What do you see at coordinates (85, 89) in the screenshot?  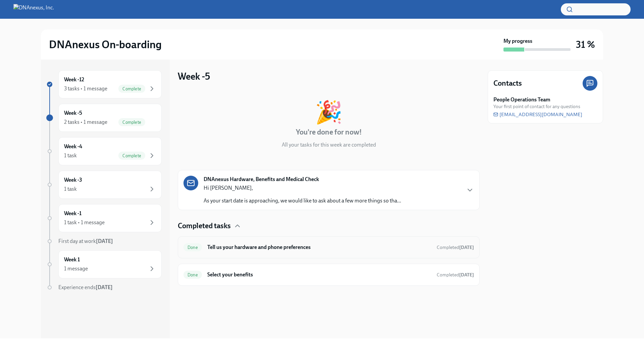 I see `div: 3 tasks • 1 message` at bounding box center [85, 89].